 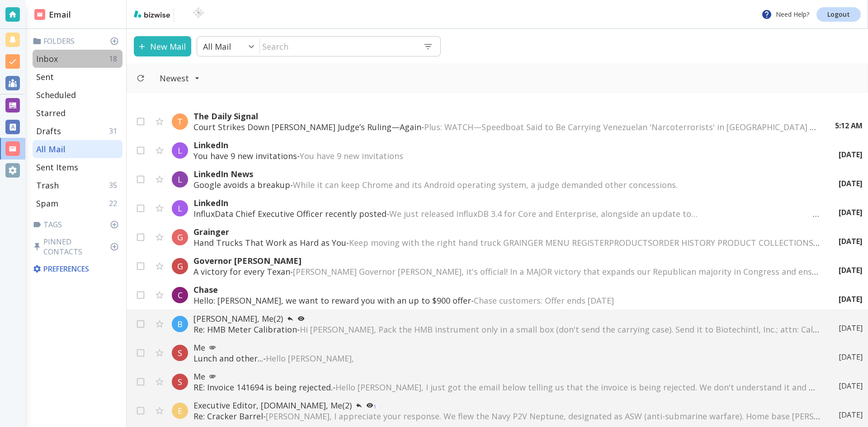 I want to click on div: Starred, so click(x=77, y=113).